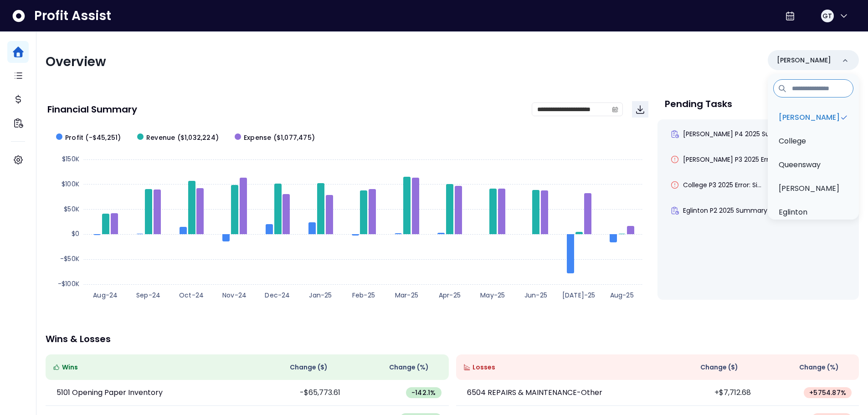 The image size is (868, 415). Describe the element at coordinates (535, 393) in the screenshot. I see `p: 6504 REPAIRS & MAINTENANCE-Other` at that location.